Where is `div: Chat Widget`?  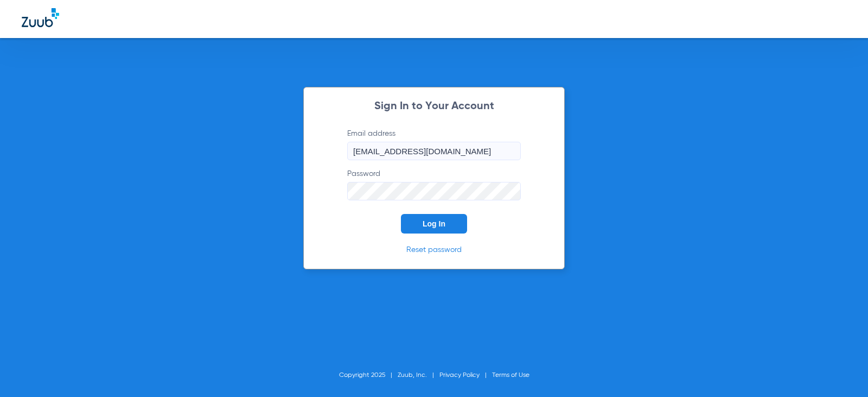
div: Chat Widget is located at coordinates (841, 371).